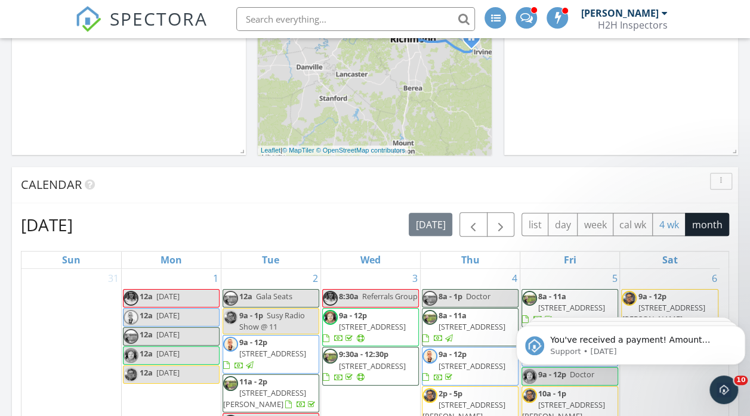 The width and height of the screenshot is (750, 416). Describe the element at coordinates (714, 279) in the screenshot. I see `a: Go to September 6, 2025` at that location.